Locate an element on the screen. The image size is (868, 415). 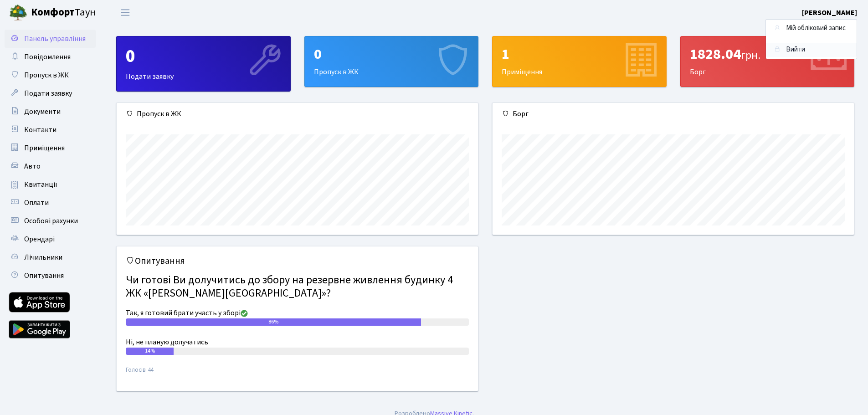
button: Переключити навігацію is located at coordinates (126, 12).